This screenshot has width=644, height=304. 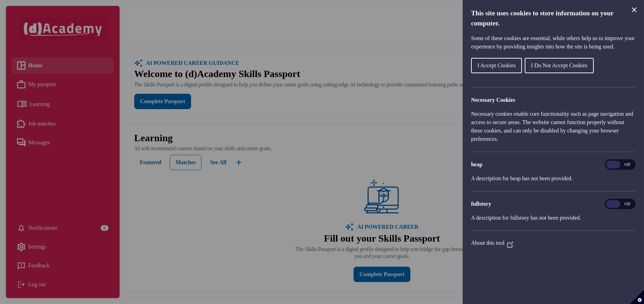 I want to click on h3: heap, so click(x=553, y=164).